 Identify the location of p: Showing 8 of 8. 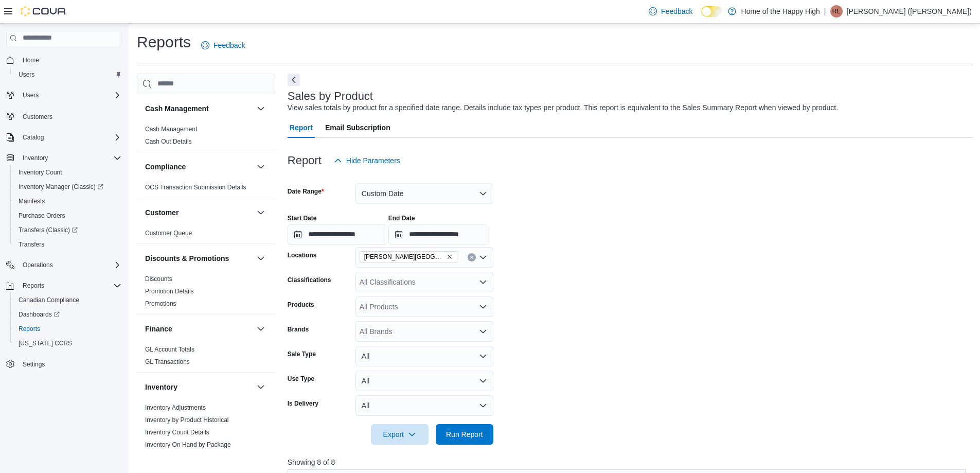
(630, 462).